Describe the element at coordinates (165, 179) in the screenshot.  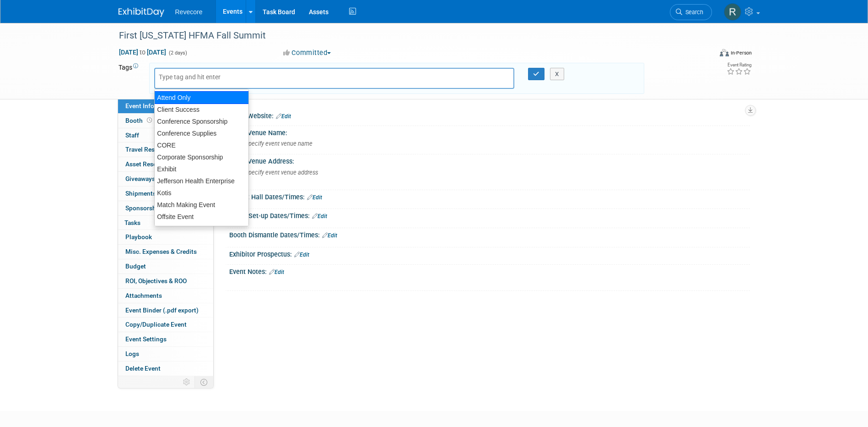
I see `a: Giveaways` at that location.